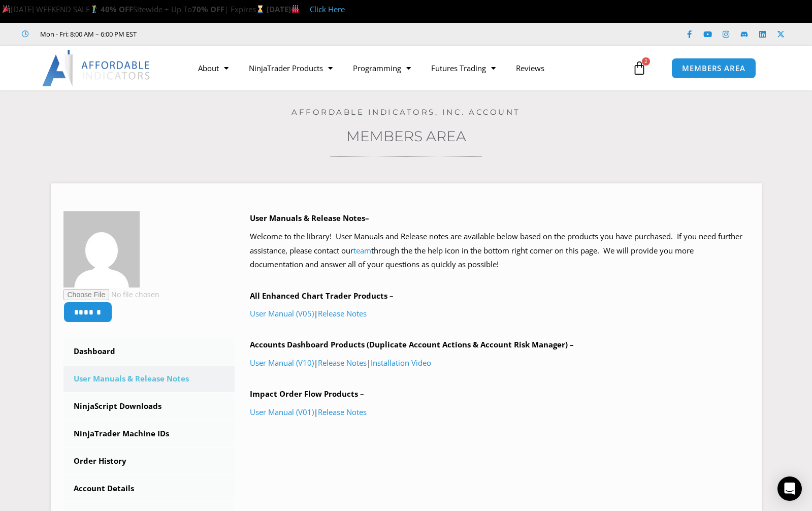  Describe the element at coordinates (362, 250) in the screenshot. I see `a: team` at that location.